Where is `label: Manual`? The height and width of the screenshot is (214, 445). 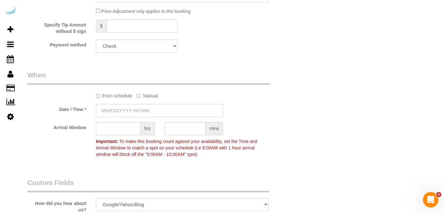 label: Manual is located at coordinates (147, 94).